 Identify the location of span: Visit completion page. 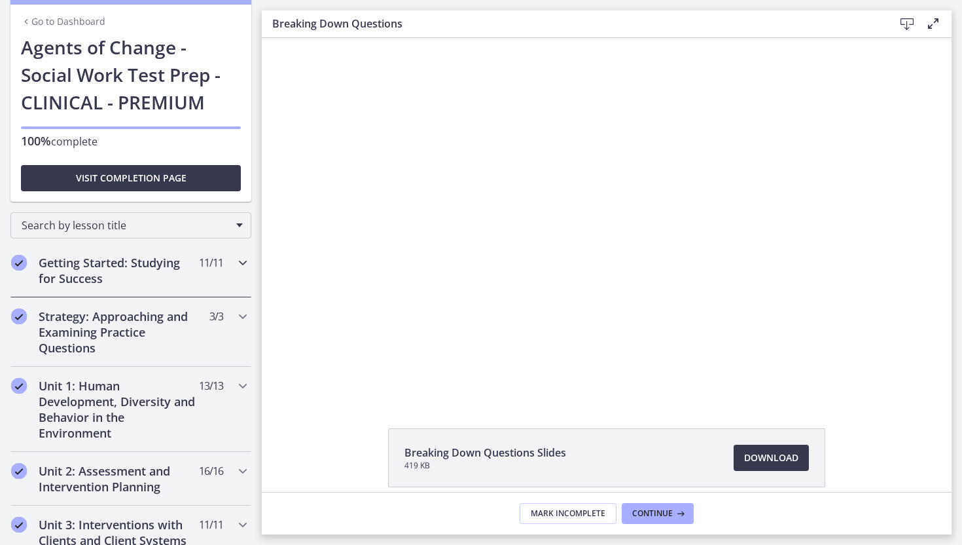
(131, 178).